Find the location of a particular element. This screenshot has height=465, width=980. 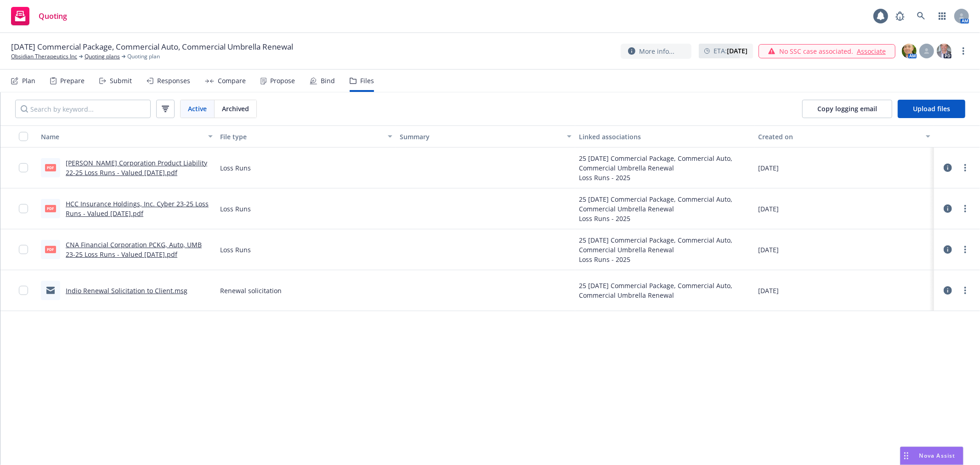

a: Associate is located at coordinates (871, 51).